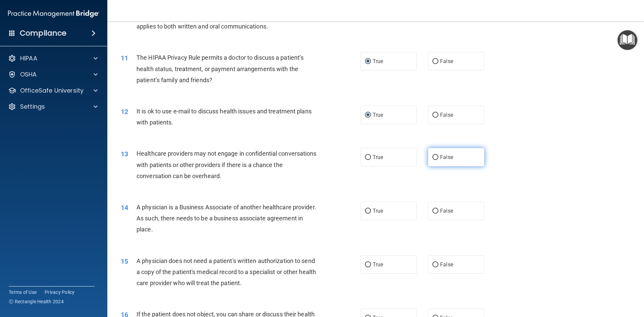 Image resolution: width=644 pixels, height=317 pixels. Describe the element at coordinates (36, 302) in the screenshot. I see `span: Ⓒ Rectangle Health 2024` at that location.